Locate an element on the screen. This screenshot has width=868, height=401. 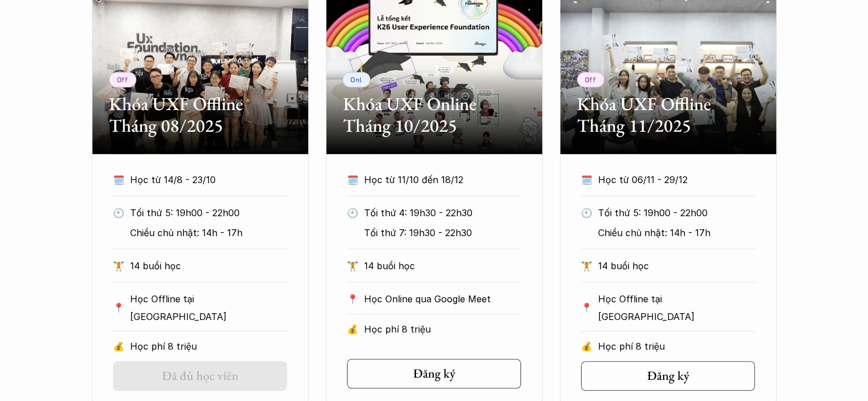
p: Học từ 06/11 - 29/12 is located at coordinates (666, 179).